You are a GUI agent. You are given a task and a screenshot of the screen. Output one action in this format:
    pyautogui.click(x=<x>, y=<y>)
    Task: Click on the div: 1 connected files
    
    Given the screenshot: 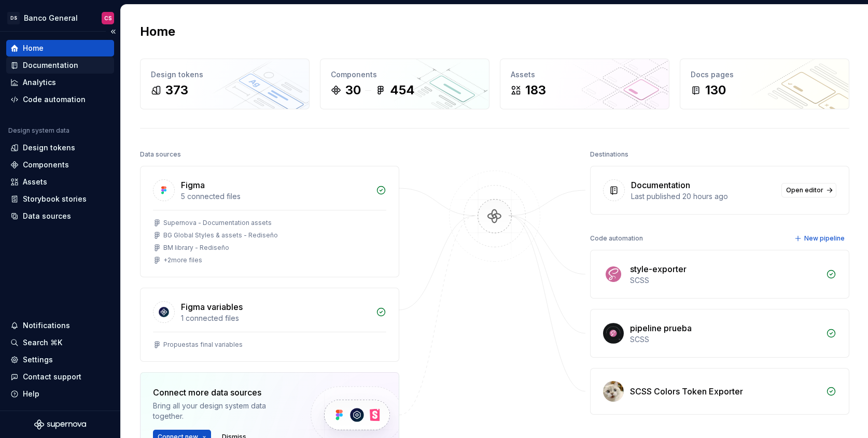 What is the action you would take?
    pyautogui.click(x=275, y=318)
    